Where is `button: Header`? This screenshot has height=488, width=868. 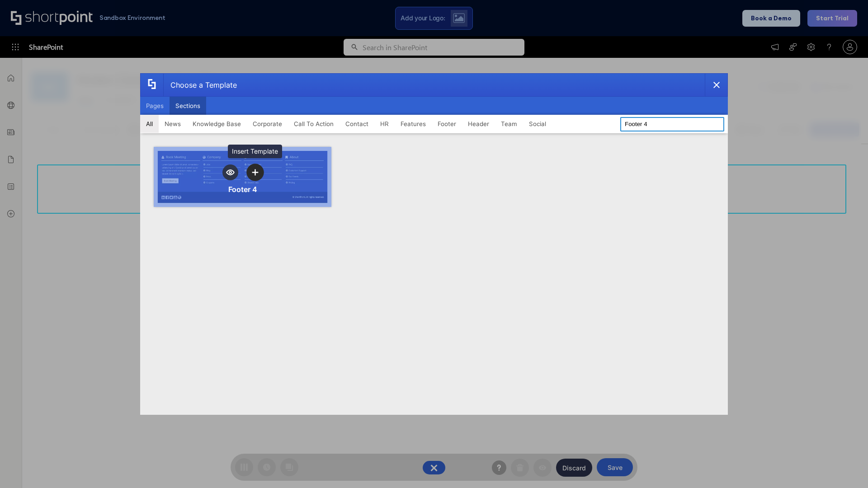
button: Header is located at coordinates (478, 123).